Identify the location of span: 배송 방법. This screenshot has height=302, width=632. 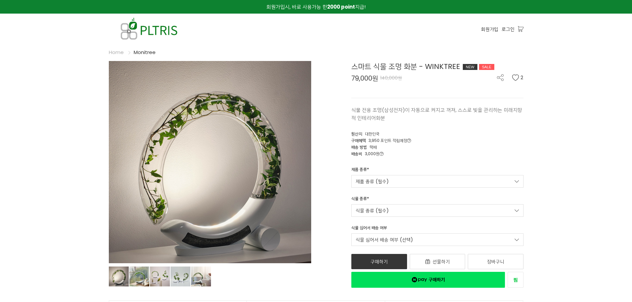
(359, 147).